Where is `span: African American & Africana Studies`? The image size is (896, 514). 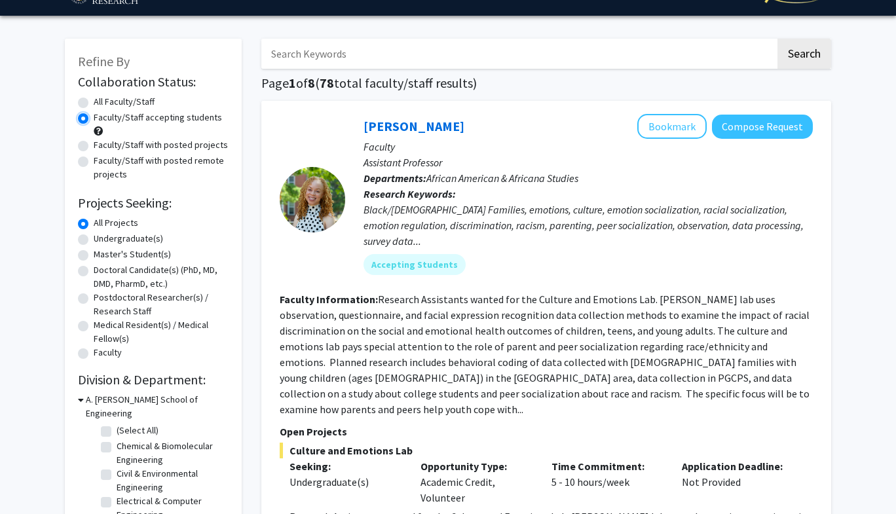 span: African American & Africana Studies is located at coordinates (502, 178).